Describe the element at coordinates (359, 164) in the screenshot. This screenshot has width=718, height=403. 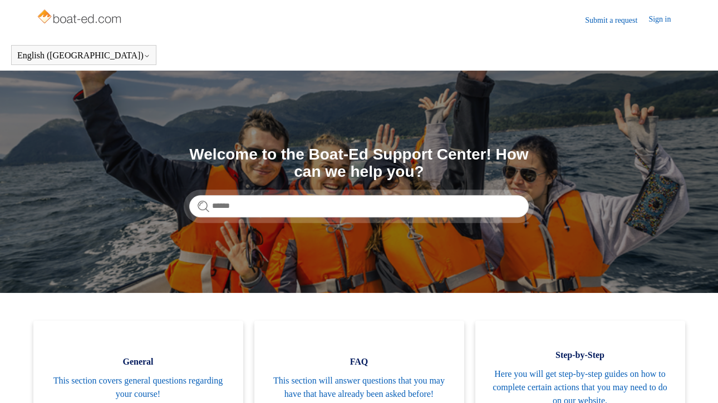
I see `h1: Welcome to the Boat-Ed Support Center! How can we help you?` at that location.